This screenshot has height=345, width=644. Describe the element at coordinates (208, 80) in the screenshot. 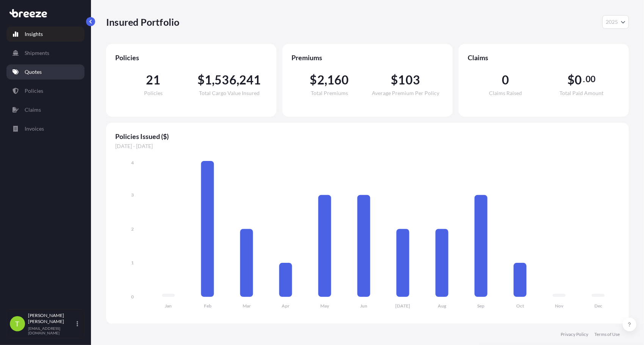

I see `span: 1` at that location.